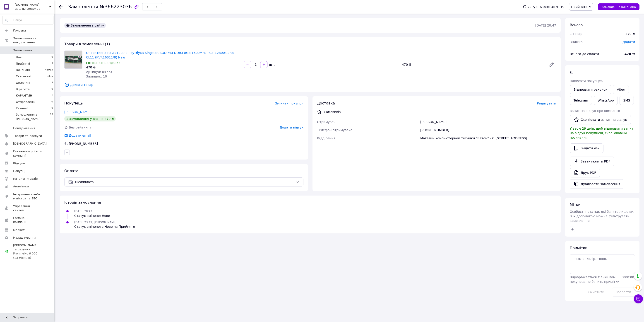  What do you see at coordinates (326, 122) in the screenshot?
I see `span: Отримувач` at bounding box center [326, 122].